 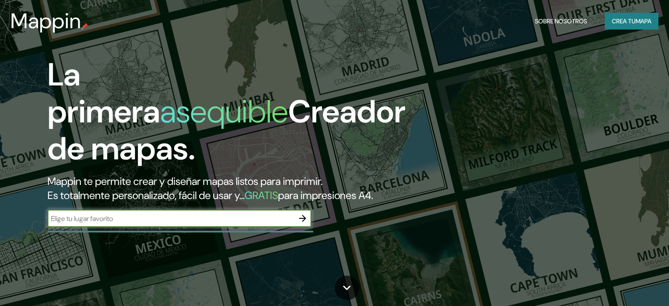 What do you see at coordinates (561, 21) in the screenshot?
I see `button: Sobre nosotros` at bounding box center [561, 21].